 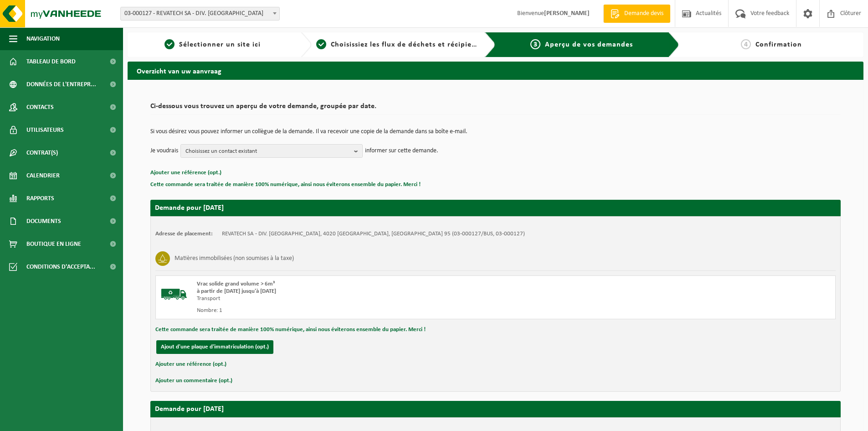 I want to click on div: Nombre: 1, so click(x=364, y=311).